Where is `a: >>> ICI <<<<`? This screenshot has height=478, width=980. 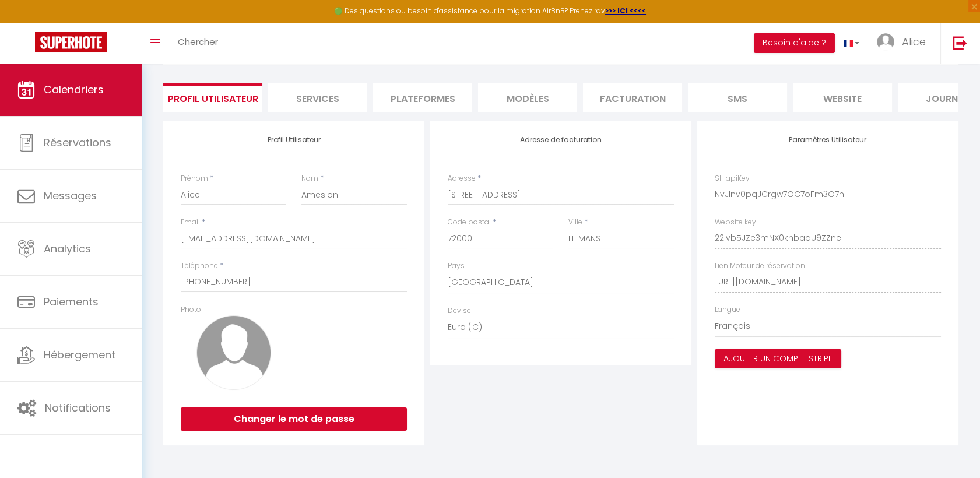
a: >>> ICI <<<< is located at coordinates (625, 11).